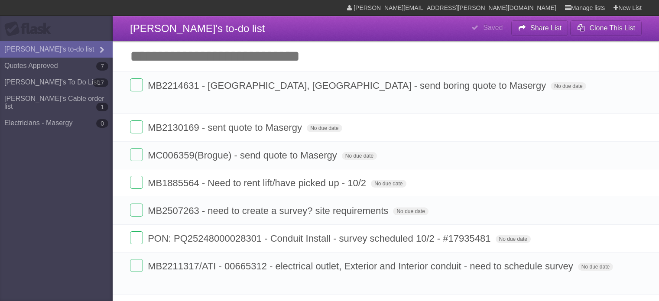 The image size is (659, 301). Describe the element at coordinates (30, 29) in the screenshot. I see `div: Flask` at that location.